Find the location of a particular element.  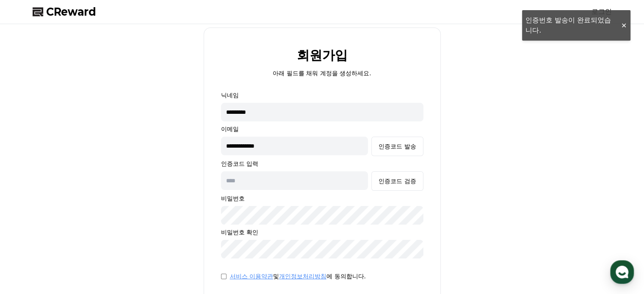

h2: 회원가입 is located at coordinates (322, 55).